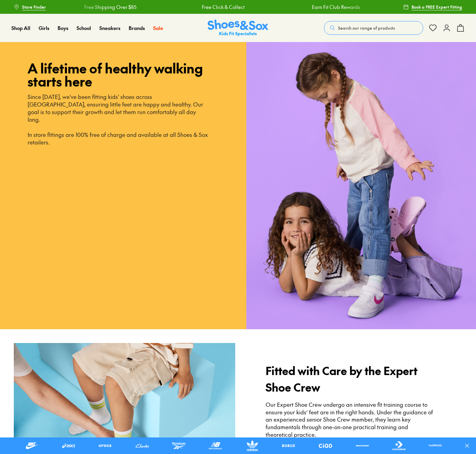 The width and height of the screenshot is (476, 454). I want to click on span: Brands, so click(136, 28).